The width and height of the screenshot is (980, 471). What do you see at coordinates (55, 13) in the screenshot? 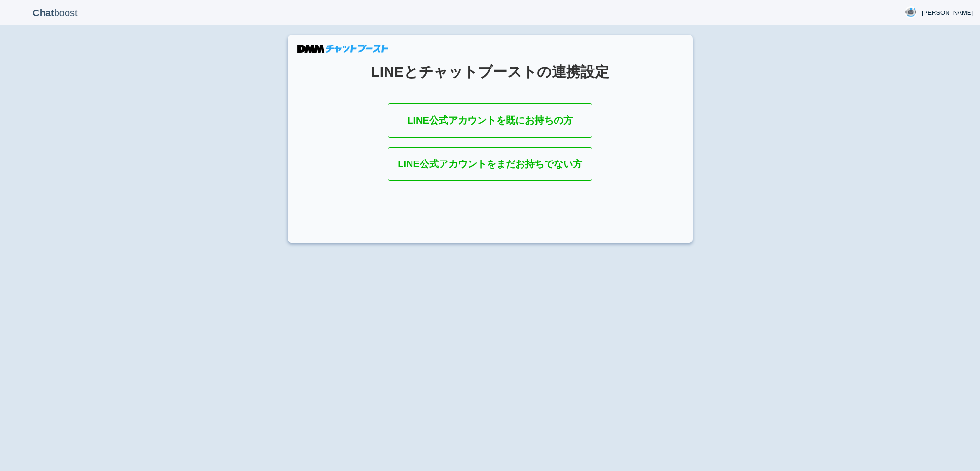
I see `p: boost` at bounding box center [55, 13].